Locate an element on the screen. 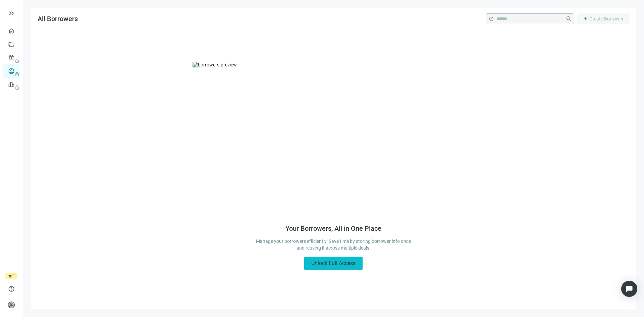 The width and height of the screenshot is (644, 317). span: keyboard_double_arrow_right is located at coordinates (11, 14).